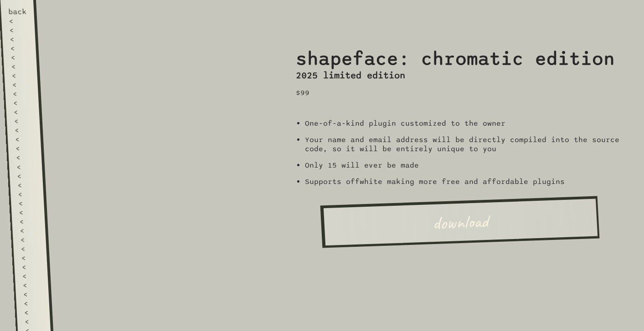  I want to click on li: Supports offwhite making more free and affordable plugins, so click(469, 181).